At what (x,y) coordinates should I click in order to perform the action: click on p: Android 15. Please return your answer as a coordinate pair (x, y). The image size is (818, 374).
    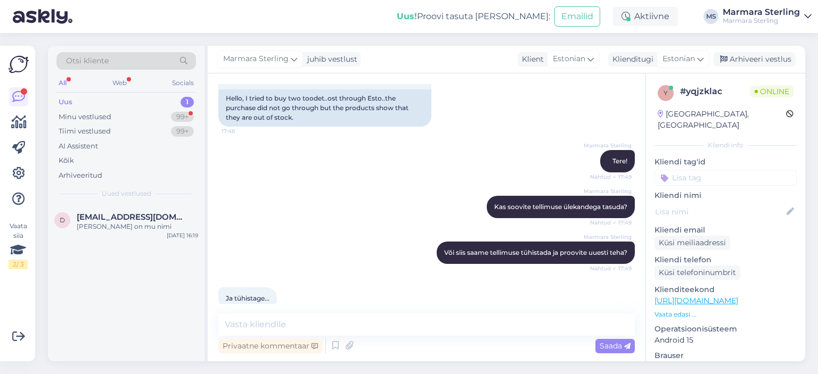
    Looking at the image, I should click on (725, 340).